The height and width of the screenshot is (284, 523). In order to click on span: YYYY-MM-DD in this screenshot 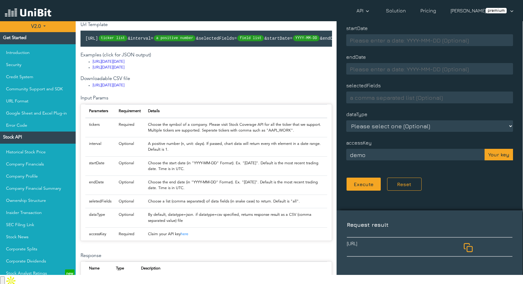, I will do `click(306, 38)`.